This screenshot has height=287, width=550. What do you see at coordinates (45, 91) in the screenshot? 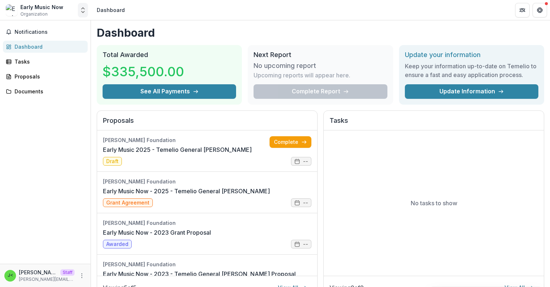
I see `a: Documents` at bounding box center [45, 91].